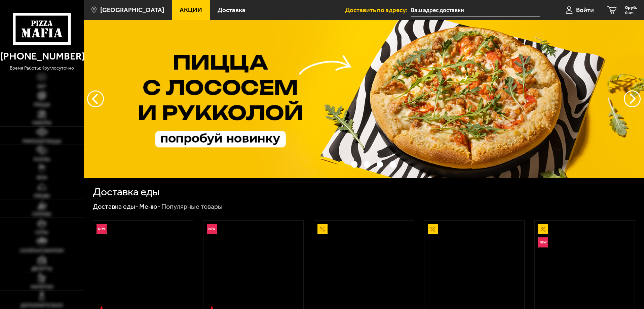 Image resolution: width=644 pixels, height=309 pixels. What do you see at coordinates (42, 160) in the screenshot?
I see `span: Роллы` at bounding box center [42, 160].